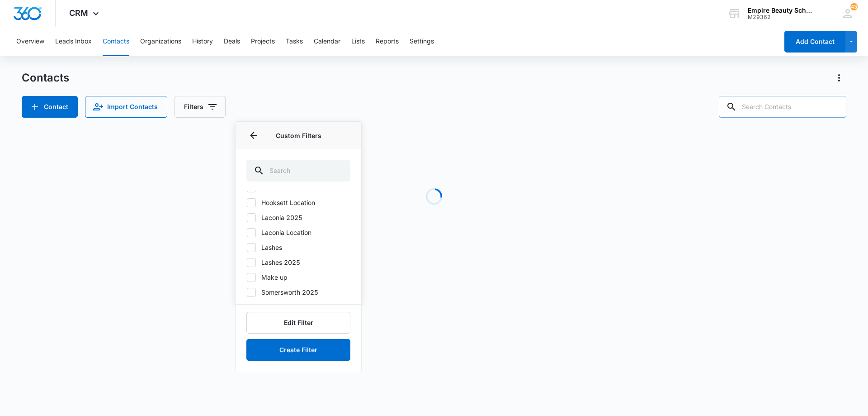  Describe the element at coordinates (358, 42) in the screenshot. I see `button: Lists` at that location.